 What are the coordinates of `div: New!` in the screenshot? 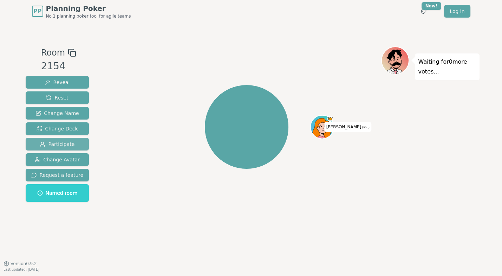 It's located at (431, 6).